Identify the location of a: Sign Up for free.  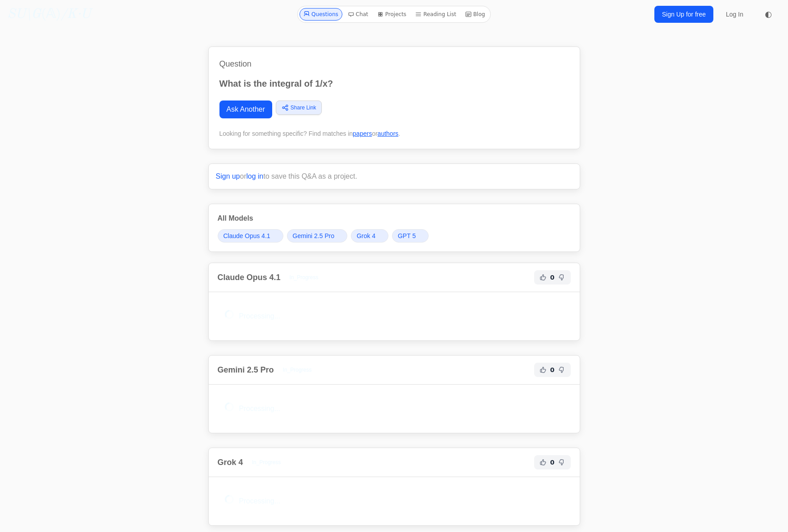
(684, 15).